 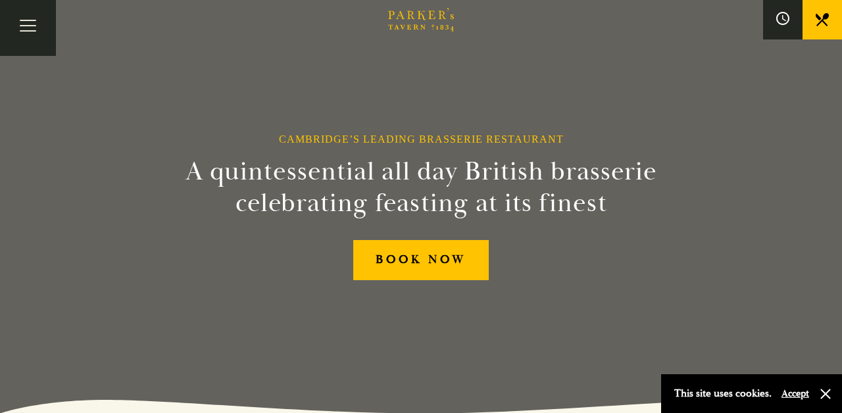 What do you see at coordinates (723, 394) in the screenshot?
I see `p: This site uses cookies.` at bounding box center [723, 394].